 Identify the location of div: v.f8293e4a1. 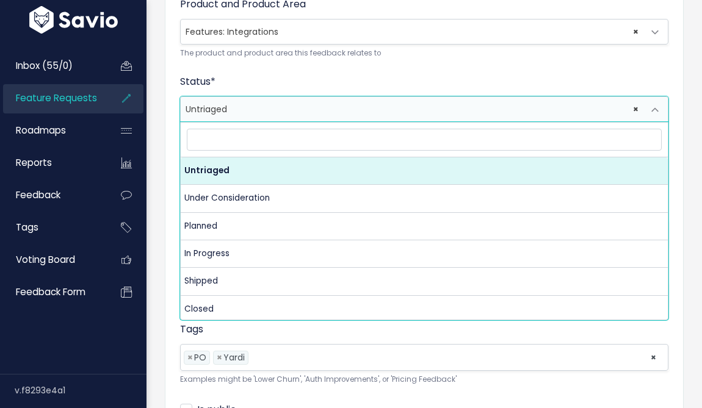
(81, 391).